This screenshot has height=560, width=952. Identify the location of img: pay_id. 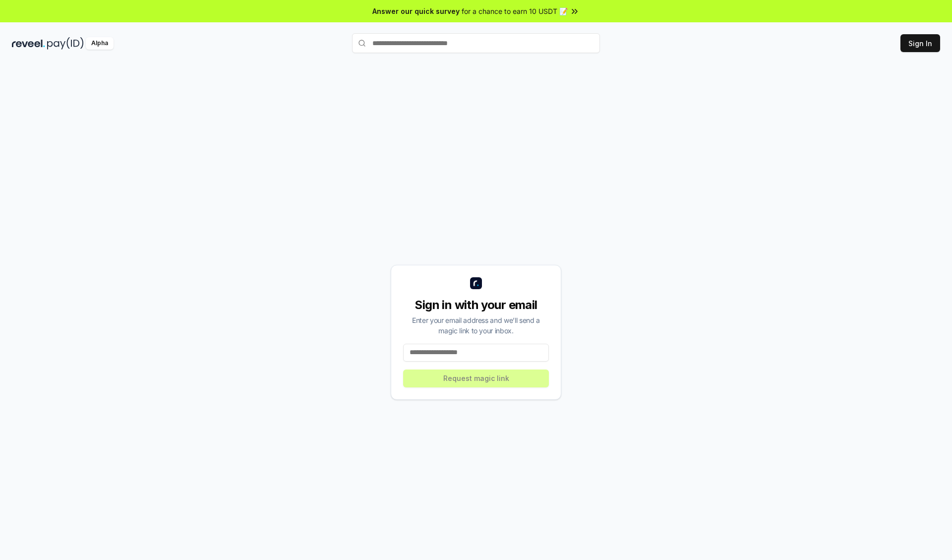
(66, 43).